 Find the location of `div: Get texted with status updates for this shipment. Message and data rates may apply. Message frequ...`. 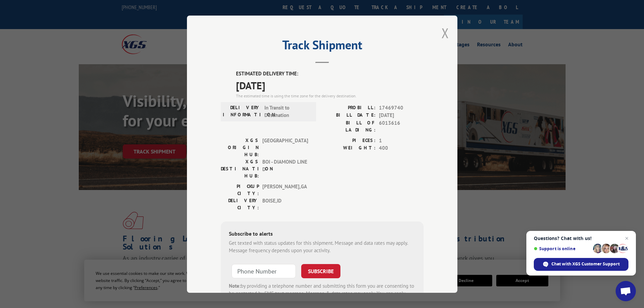

div: Get texted with status updates for this shipment. Message and data rates may apply. Message frequ... is located at coordinates (322, 247).